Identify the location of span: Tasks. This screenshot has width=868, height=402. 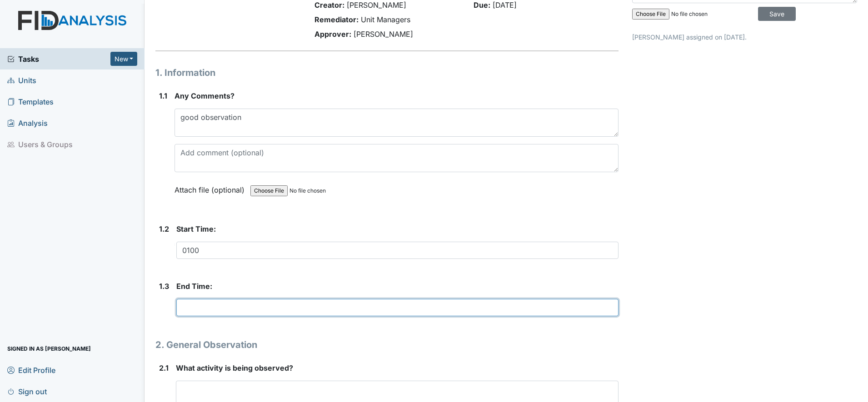
(59, 59).